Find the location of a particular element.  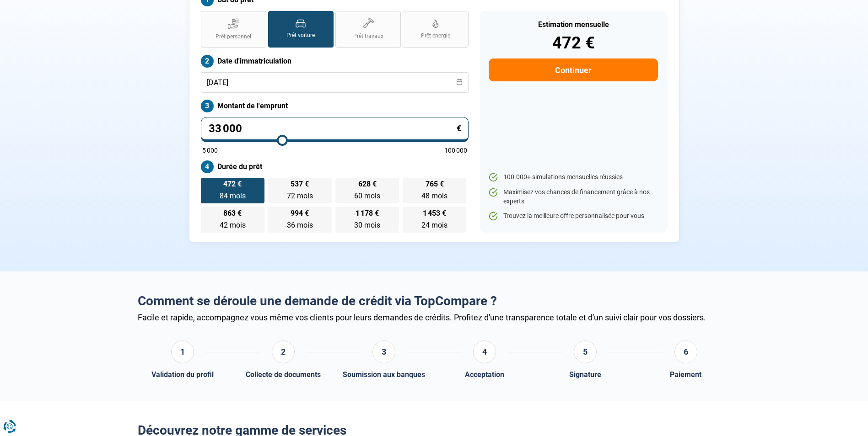

span: Prêt personnel is located at coordinates (234, 36).